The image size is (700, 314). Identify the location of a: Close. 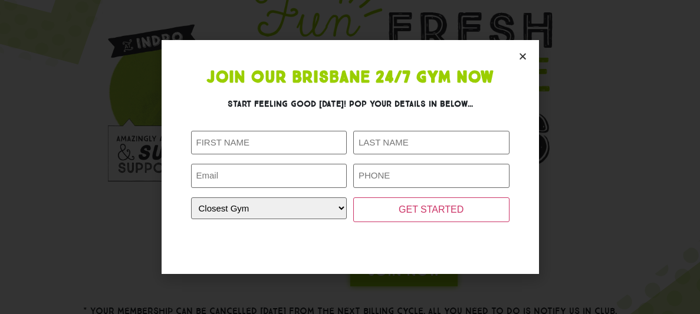
(522, 56).